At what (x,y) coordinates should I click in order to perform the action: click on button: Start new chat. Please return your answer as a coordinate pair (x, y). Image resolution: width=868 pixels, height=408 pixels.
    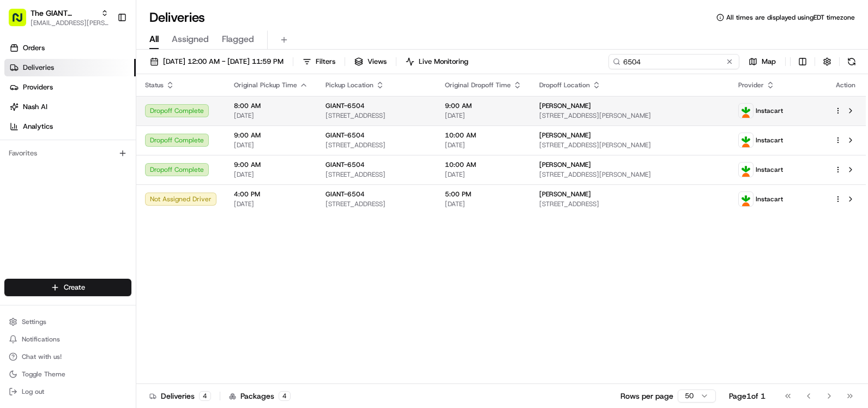
    Looking at the image, I should click on (192, 114).